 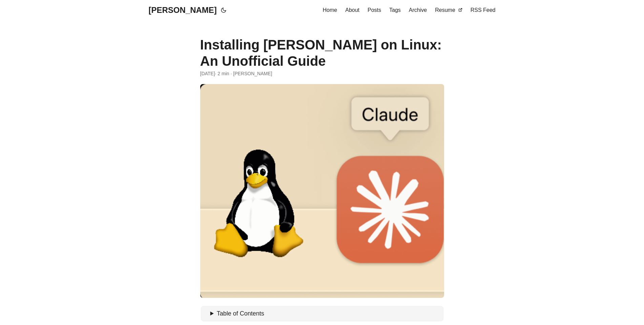 What do you see at coordinates (374, 10) in the screenshot?
I see `span: Posts` at bounding box center [374, 10].